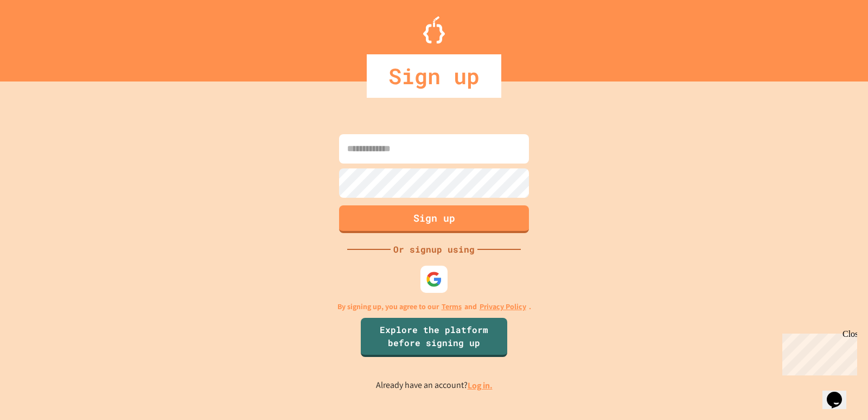 The height and width of the screenshot is (420, 868). Describe the element at coordinates (451, 306) in the screenshot. I see `a: Terms` at that location.